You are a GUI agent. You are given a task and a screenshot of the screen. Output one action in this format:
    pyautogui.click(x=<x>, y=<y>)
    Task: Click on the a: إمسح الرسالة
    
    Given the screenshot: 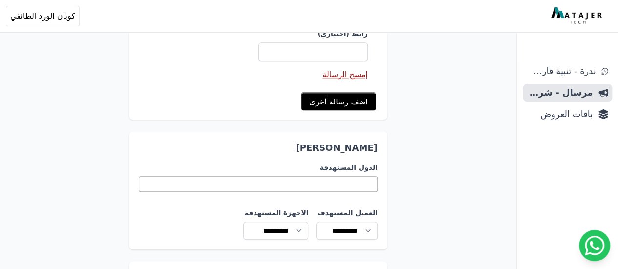 What is the action you would take?
    pyautogui.click(x=345, y=74)
    